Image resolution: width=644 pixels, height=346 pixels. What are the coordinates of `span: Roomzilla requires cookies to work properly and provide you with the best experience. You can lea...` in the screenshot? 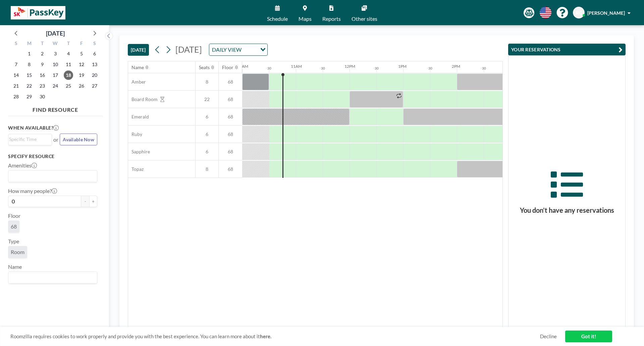 It's located at (275, 336).